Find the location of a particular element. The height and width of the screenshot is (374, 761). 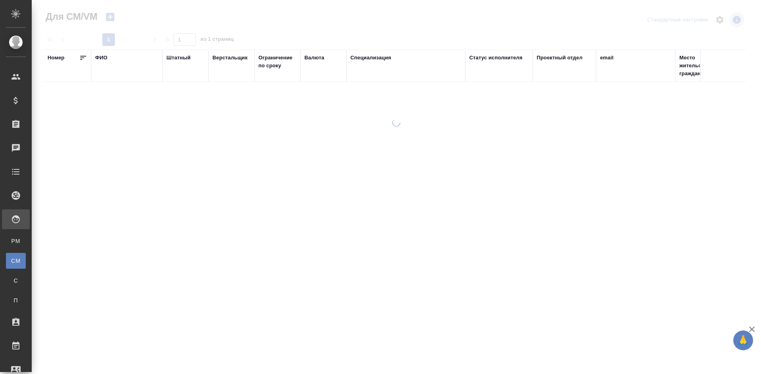

a: CM is located at coordinates (16, 261).